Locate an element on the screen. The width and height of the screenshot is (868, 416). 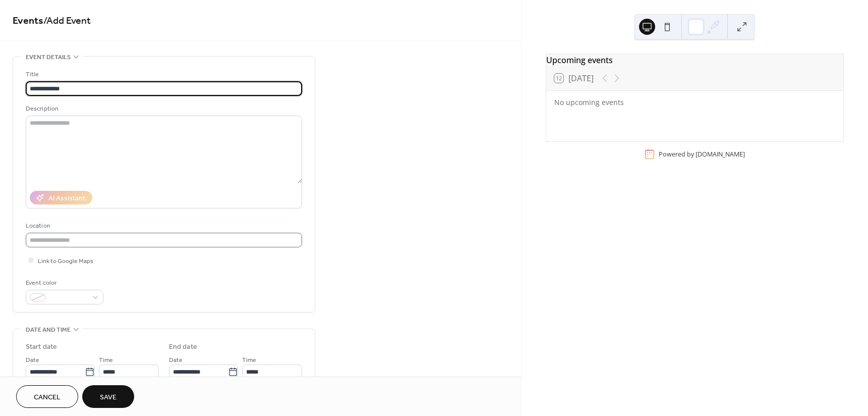
span: Date and time is located at coordinates (48, 329).